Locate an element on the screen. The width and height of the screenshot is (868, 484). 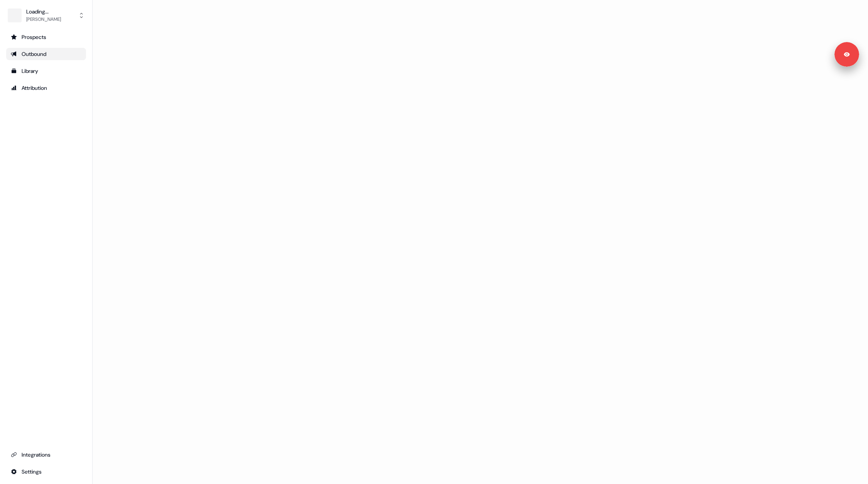
div: Integrations is located at coordinates (46, 454).